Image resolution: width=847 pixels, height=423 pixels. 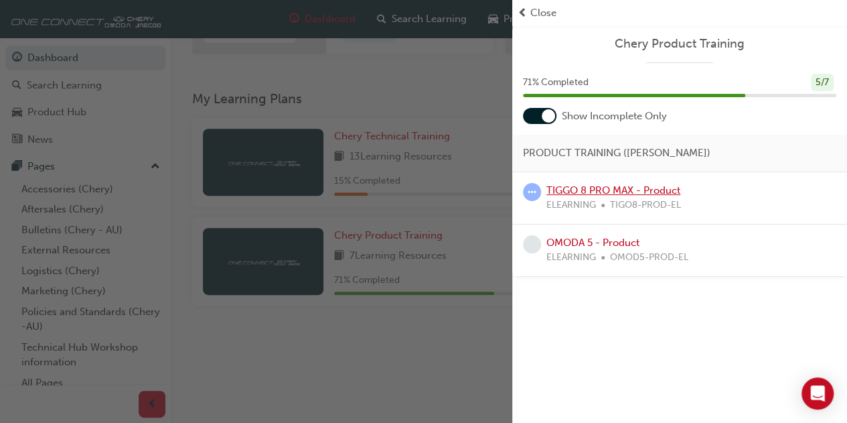 I want to click on span: learningRecordVerb_NONE-icon, so click(x=532, y=244).